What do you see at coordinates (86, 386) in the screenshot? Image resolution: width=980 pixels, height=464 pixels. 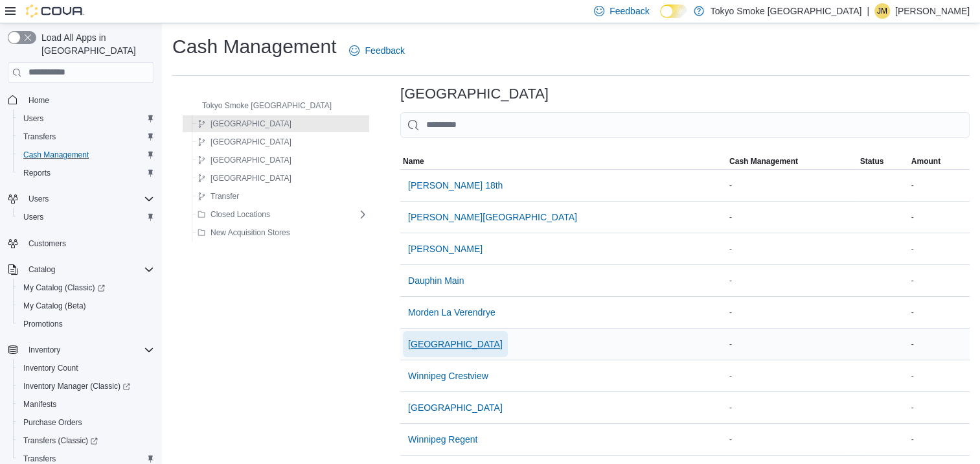 I see `span: Inventory Manager (Classic)` at bounding box center [86, 386].